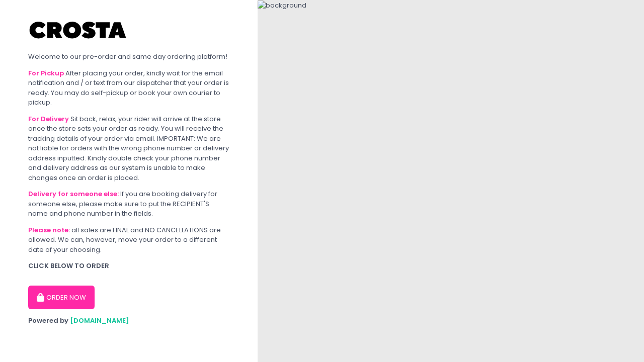  I want to click on b: Please note:, so click(49, 229).